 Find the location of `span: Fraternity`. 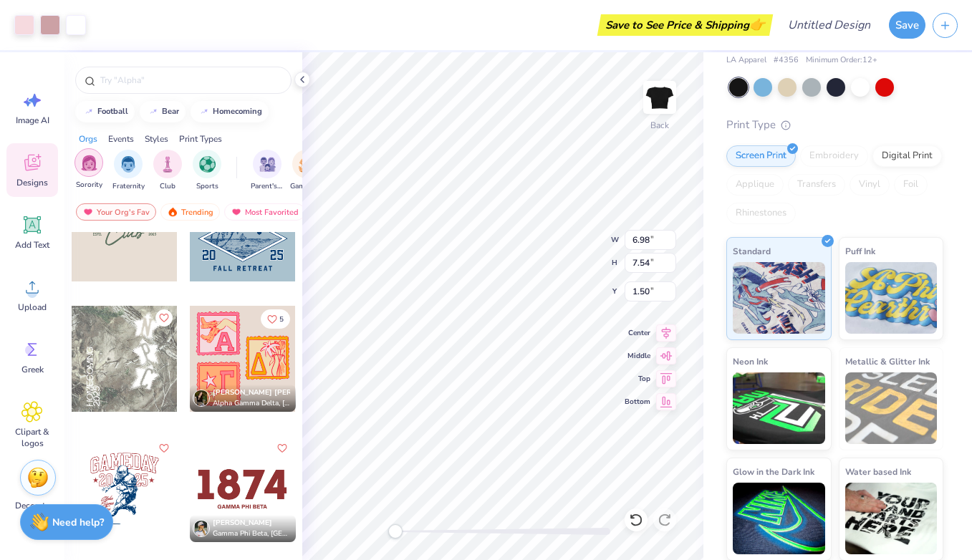

span: Fraternity is located at coordinates (128, 186).